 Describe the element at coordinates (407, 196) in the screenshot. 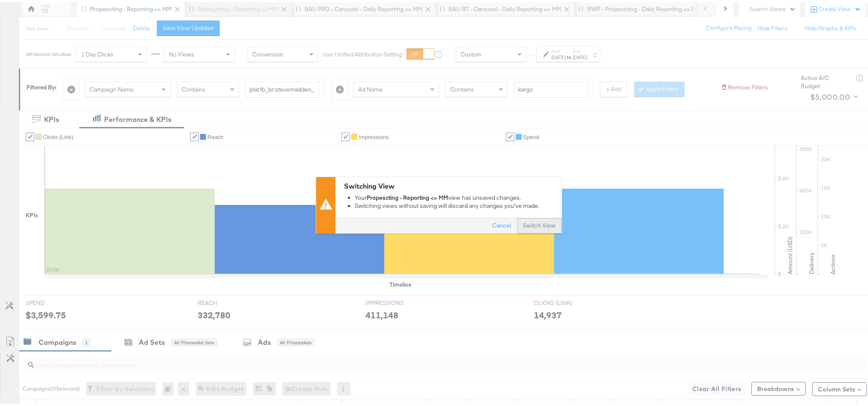

I see `strong: Propescting - Reporting <> MM` at that location.